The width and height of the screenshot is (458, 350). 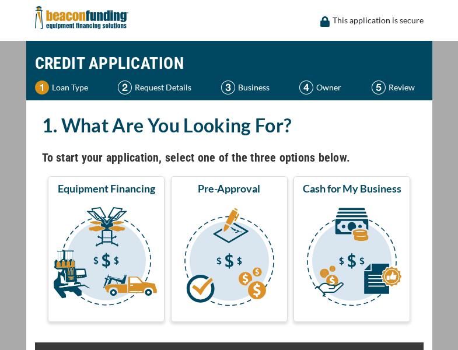 What do you see at coordinates (106, 258) in the screenshot?
I see `img: Equipment Financing` at bounding box center [106, 258].